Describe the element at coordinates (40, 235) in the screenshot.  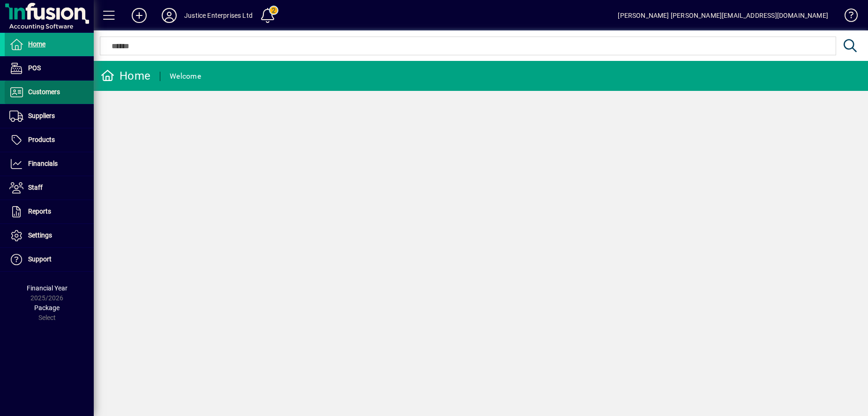
I see `span: Settings` at that location.